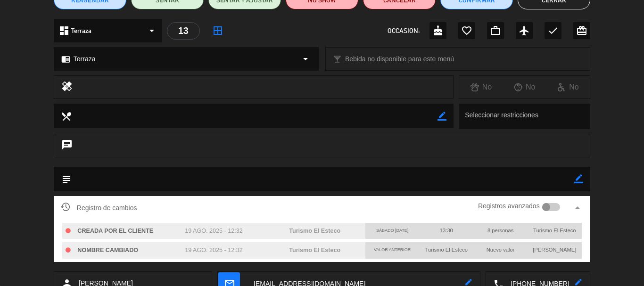 The image size is (644, 286). Describe the element at coordinates (99, 208) in the screenshot. I see `span: Registro de cambios` at that location.